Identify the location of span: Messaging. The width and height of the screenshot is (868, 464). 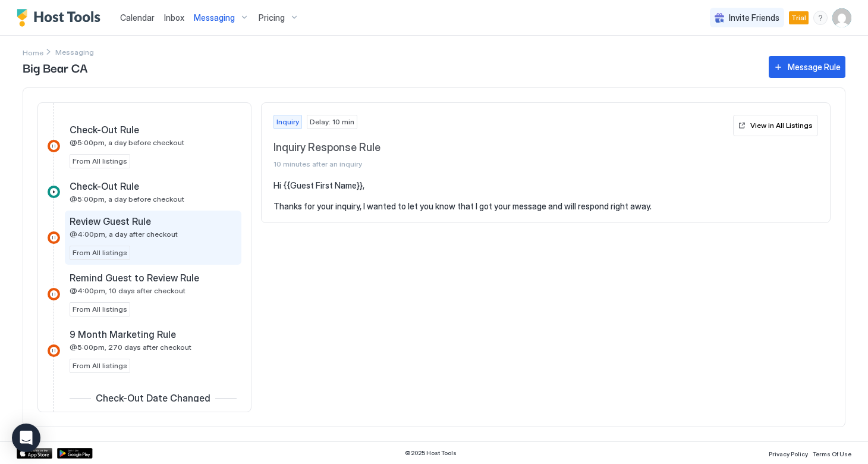
(214, 18).